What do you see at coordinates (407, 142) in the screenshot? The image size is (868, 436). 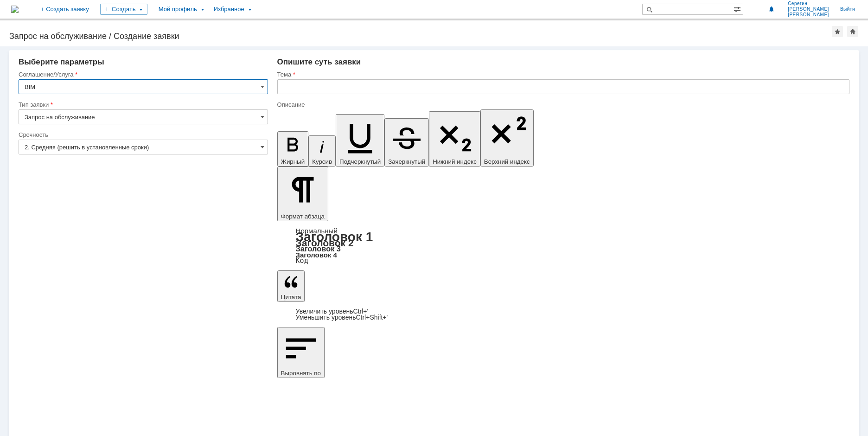 I see `button: Зачеркнутый` at bounding box center [407, 142].